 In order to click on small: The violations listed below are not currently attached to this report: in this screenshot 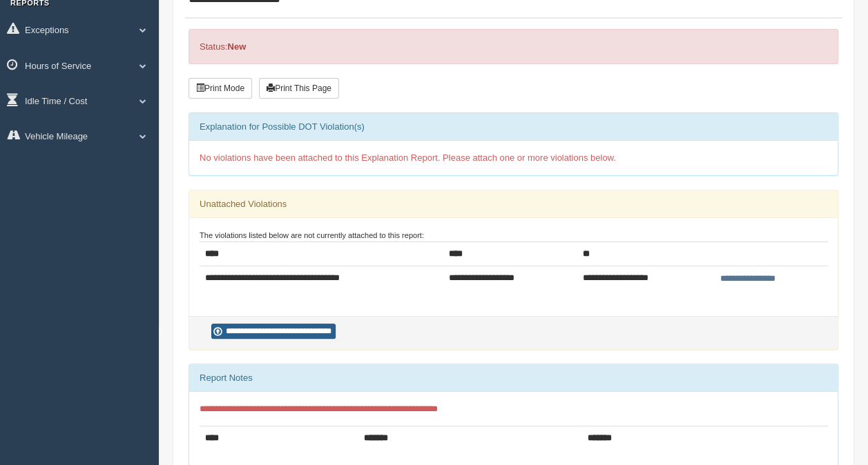, I will do `click(311, 235)`.